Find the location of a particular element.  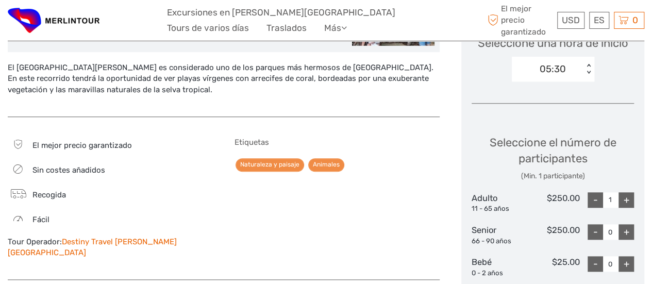

p: We're away right now. Please check back later! is located at coordinates (65, 22).